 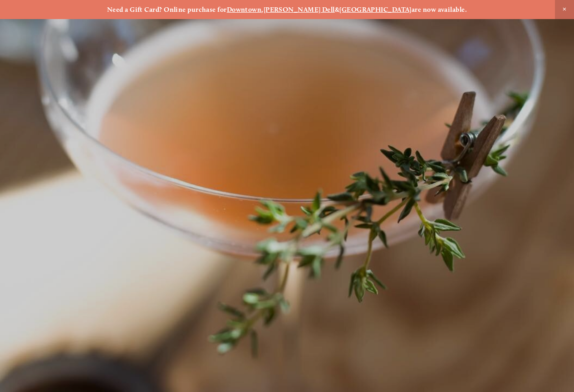 What do you see at coordinates (167, 9) in the screenshot?
I see `strong: Need a Gift Card? Online purchase for` at bounding box center [167, 9].